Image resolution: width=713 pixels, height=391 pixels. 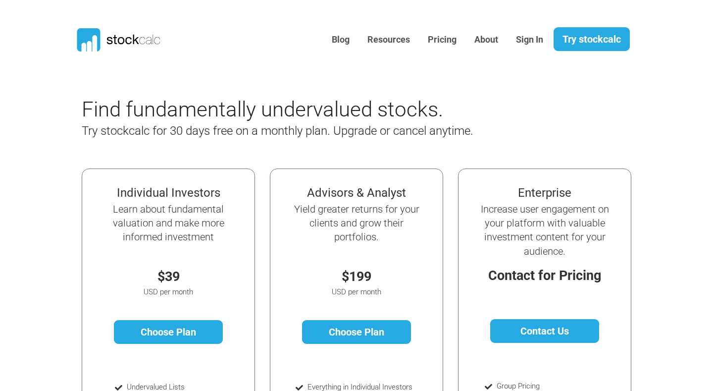 I want to click on a: Try stockcalc, so click(x=592, y=39).